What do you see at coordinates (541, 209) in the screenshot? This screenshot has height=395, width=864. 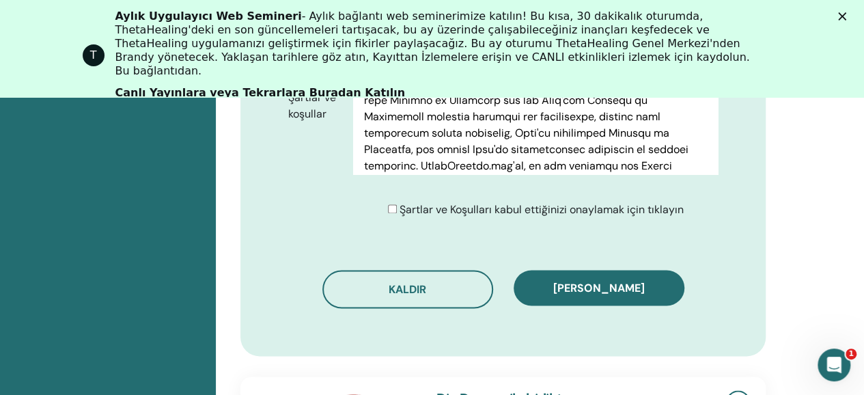 I see `font: Şartlar ve Koşulları kabul ettiğinizi onaylamak için tıklayın` at bounding box center [541, 209].